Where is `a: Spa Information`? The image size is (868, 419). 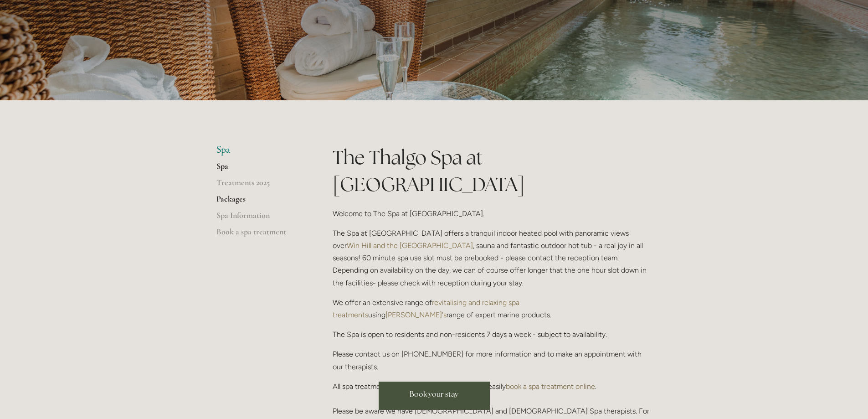
a: Spa Information is located at coordinates (260, 219).